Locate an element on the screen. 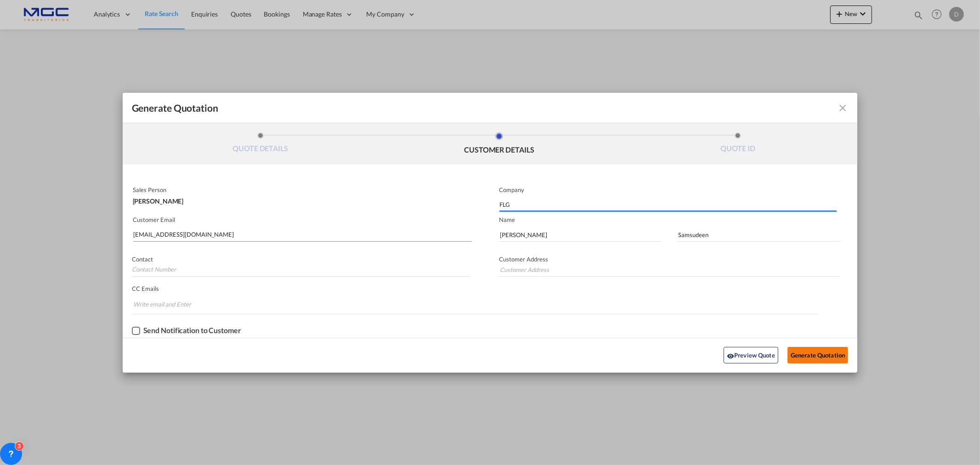 The height and width of the screenshot is (465, 980). md-icon: icon-close fg-AAA8AD cursor m-0 is located at coordinates (843, 108).